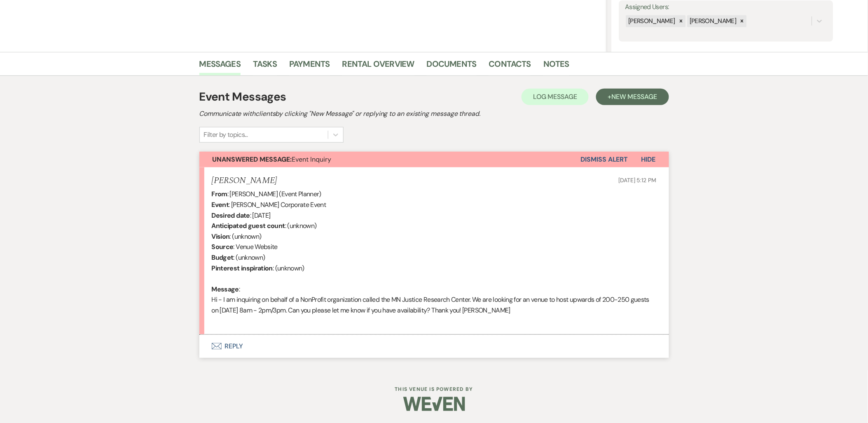 The height and width of the screenshot is (423, 868). What do you see at coordinates (556, 67) in the screenshot?
I see `a: Notes` at bounding box center [556, 67].